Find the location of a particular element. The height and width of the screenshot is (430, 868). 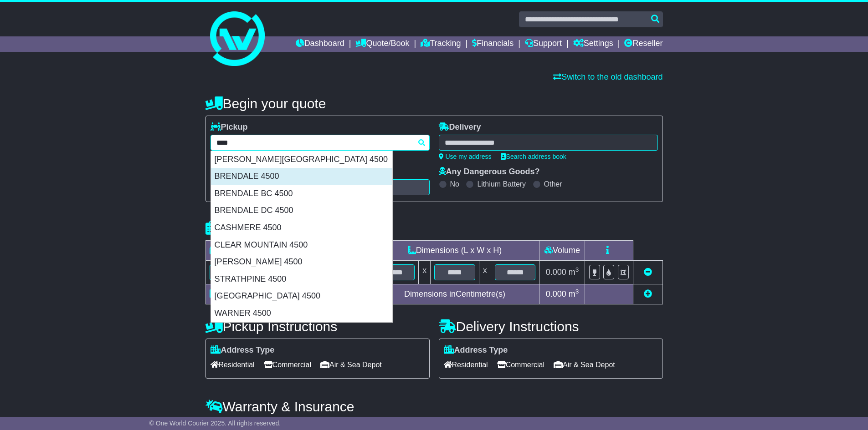

h4: Pickup Instructions is located at coordinates (318, 326).